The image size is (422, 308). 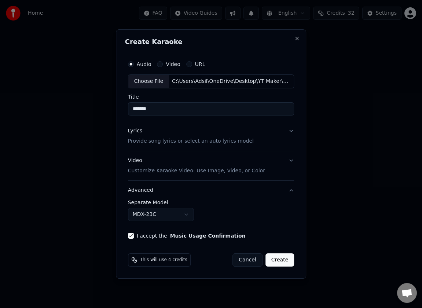 What do you see at coordinates (135, 131) in the screenshot?
I see `div: Lyrics` at bounding box center [135, 131].